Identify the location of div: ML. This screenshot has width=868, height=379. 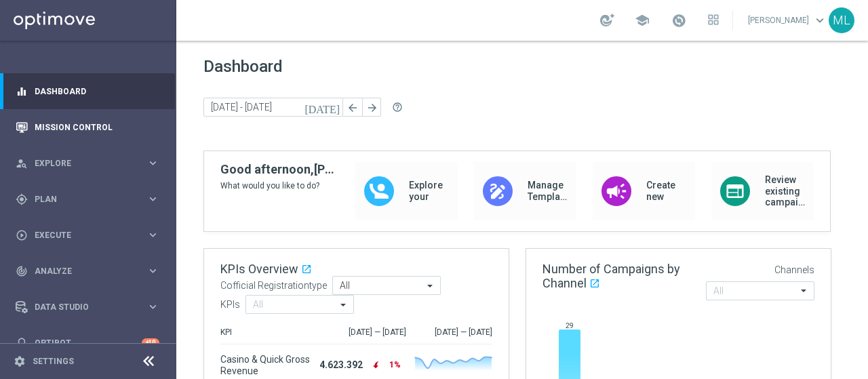
(841, 20).